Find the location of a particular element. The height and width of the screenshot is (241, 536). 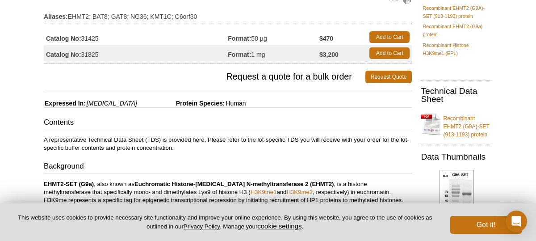

span: Protein Species: is located at coordinates (182, 103).